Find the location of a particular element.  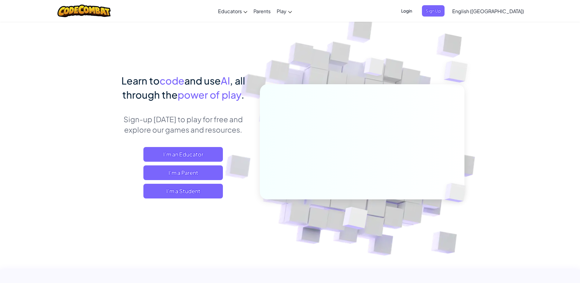

span: power of play is located at coordinates (209, 94).